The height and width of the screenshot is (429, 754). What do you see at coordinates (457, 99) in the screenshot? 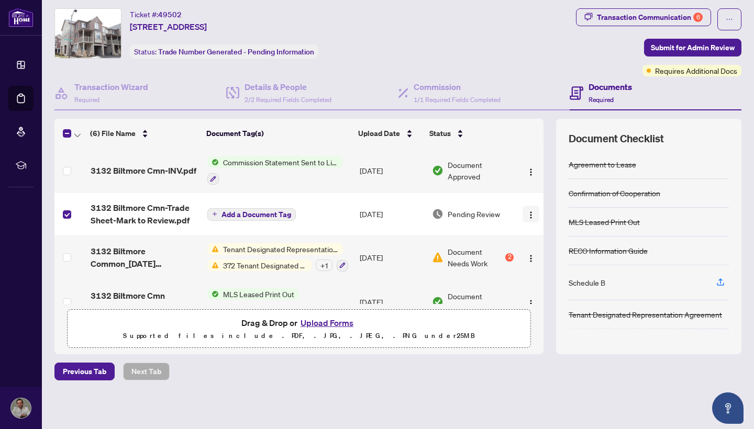
I see `span: 1/1 Required Fields Completed` at bounding box center [457, 99].